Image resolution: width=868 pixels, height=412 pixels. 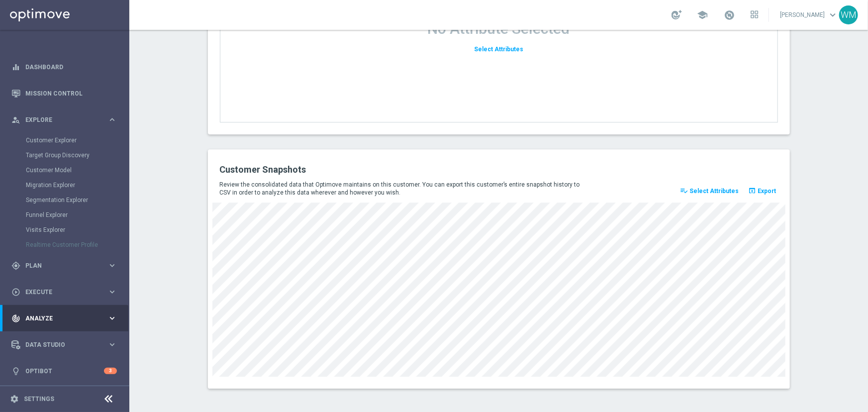 What do you see at coordinates (65, 230) in the screenshot?
I see `a: Visits Explorer` at bounding box center [65, 230].